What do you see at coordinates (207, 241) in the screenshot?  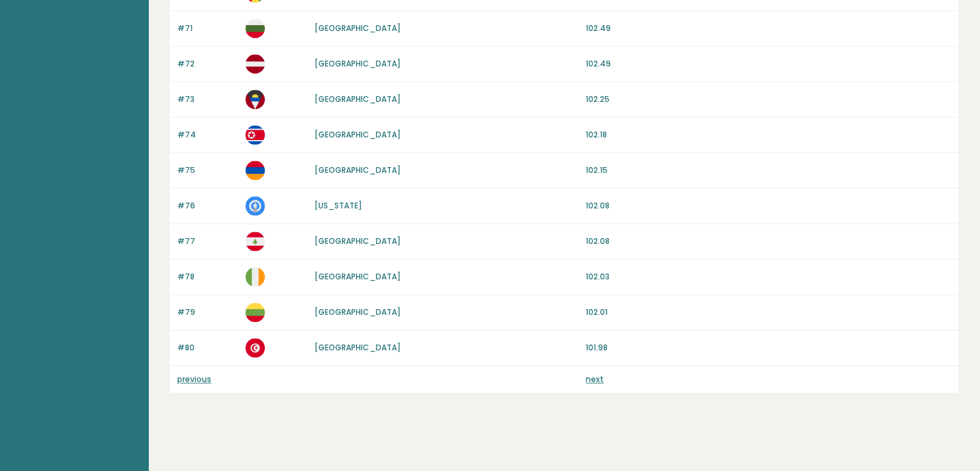 I see `p: #77` at bounding box center [207, 241].